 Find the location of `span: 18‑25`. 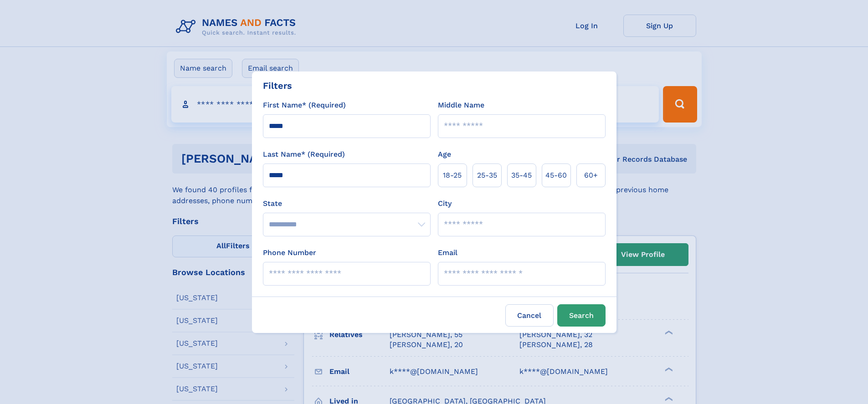

span: 18‑25 is located at coordinates (451, 176).